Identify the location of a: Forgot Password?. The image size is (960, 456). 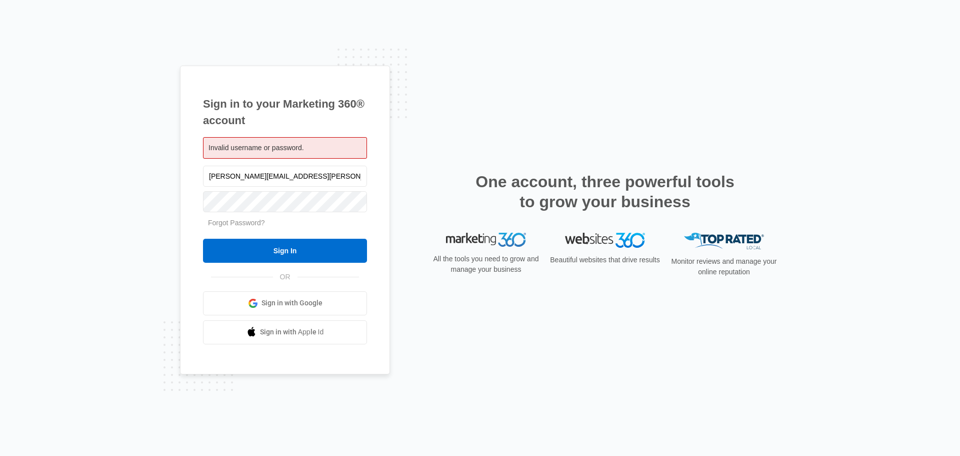
(237, 223).